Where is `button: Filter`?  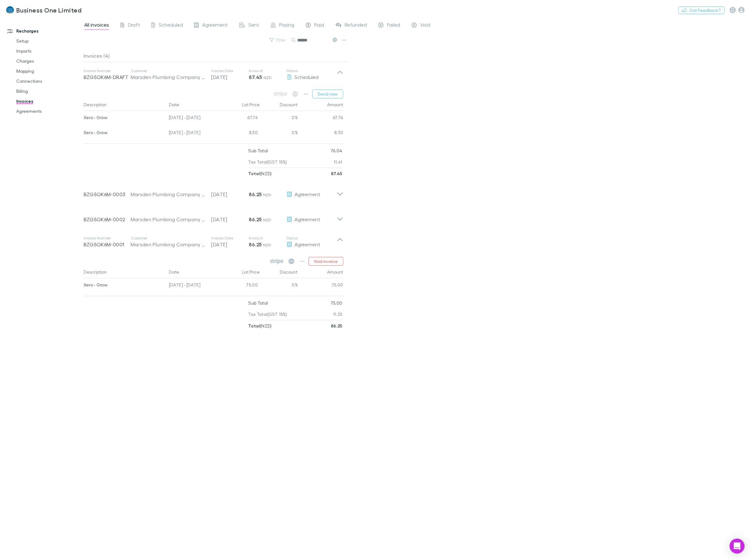 button: Filter is located at coordinates (278, 40).